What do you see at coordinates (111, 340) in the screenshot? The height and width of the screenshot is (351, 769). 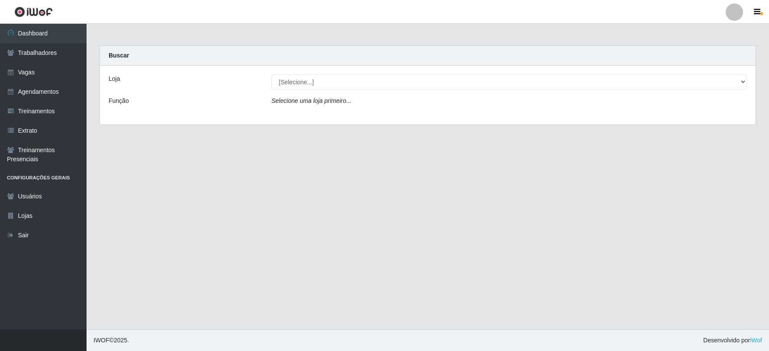 I see `span: © 2025 .` at bounding box center [111, 340].